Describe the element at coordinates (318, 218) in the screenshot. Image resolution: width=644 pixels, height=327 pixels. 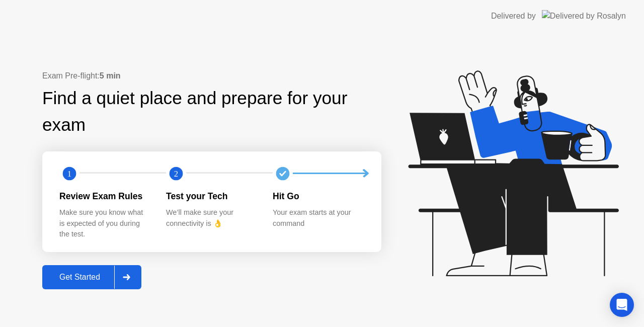
I see `div: Your exam starts at your command` at that location.